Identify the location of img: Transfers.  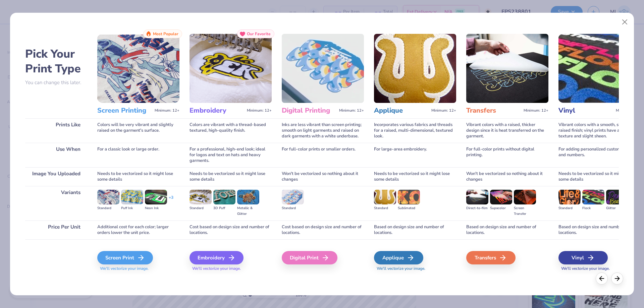
(507, 68).